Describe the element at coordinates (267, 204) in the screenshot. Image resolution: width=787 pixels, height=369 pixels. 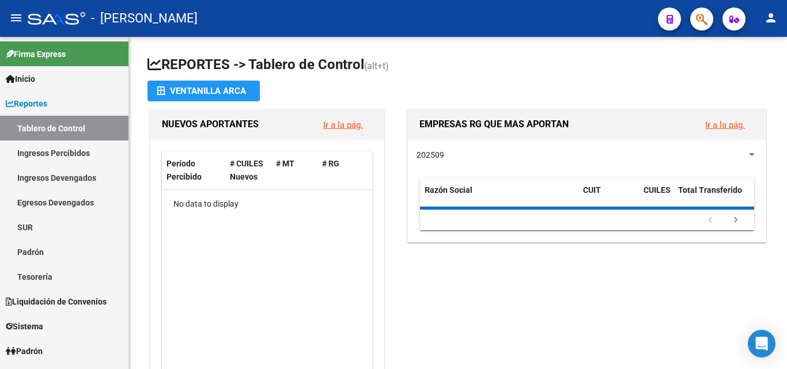
I see `div: No data to display` at that location.